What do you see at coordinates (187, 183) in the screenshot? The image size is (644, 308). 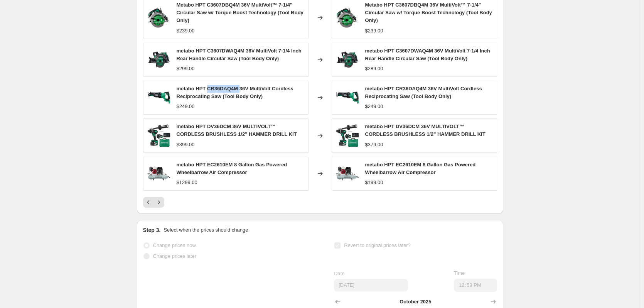 I see `div: $1299.00` at bounding box center [187, 183].